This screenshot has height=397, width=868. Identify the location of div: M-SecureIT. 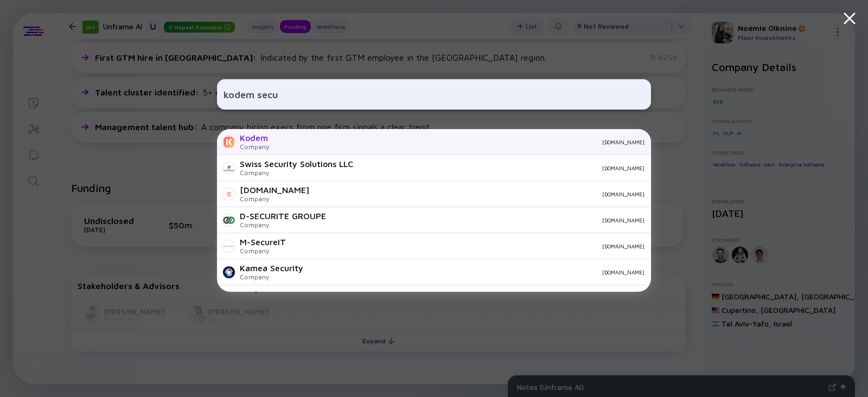
(262, 242).